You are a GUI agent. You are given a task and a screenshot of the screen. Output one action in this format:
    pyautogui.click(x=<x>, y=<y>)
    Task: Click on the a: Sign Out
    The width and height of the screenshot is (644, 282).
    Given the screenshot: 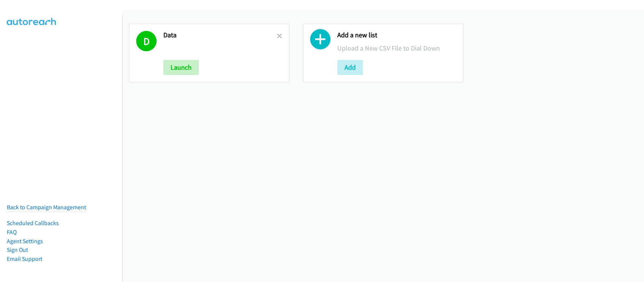 What is the action you would take?
    pyautogui.click(x=18, y=250)
    